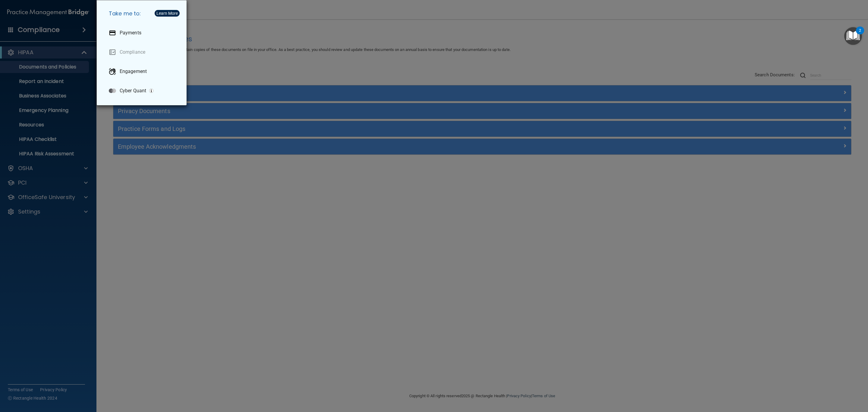 The height and width of the screenshot is (412, 868). I want to click on p: Cyber Quant, so click(133, 91).